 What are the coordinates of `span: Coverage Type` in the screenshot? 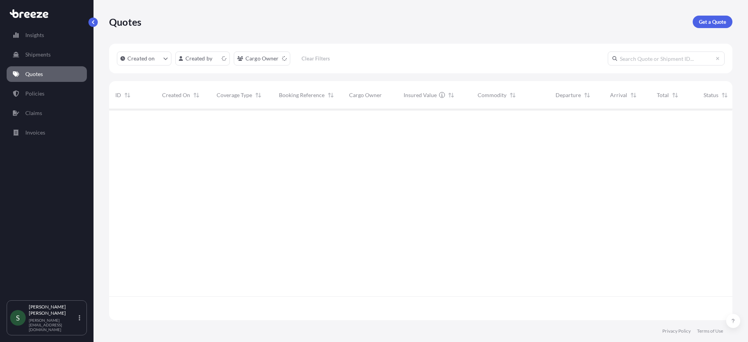 It's located at (234, 95).